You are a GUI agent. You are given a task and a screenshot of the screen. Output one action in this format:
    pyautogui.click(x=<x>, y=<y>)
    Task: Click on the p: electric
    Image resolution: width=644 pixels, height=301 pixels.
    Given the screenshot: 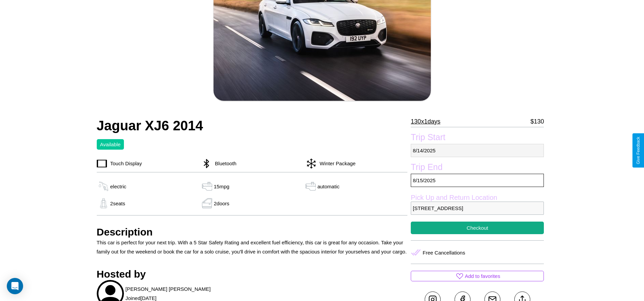 What is the action you would take?
    pyautogui.click(x=119, y=186)
    